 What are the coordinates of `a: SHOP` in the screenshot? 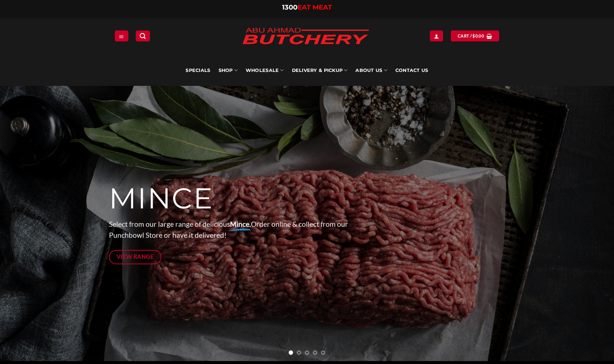 It's located at (228, 71).